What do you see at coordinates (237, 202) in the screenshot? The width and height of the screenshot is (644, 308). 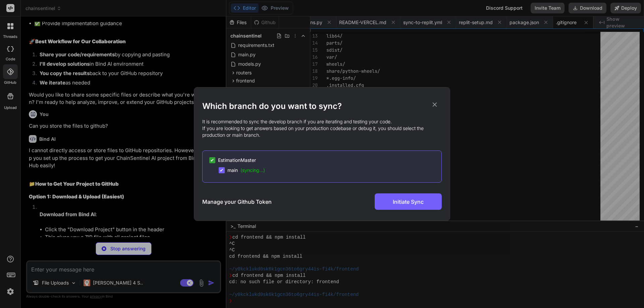 I see `h3: Manage your Github Token` at bounding box center [237, 202].